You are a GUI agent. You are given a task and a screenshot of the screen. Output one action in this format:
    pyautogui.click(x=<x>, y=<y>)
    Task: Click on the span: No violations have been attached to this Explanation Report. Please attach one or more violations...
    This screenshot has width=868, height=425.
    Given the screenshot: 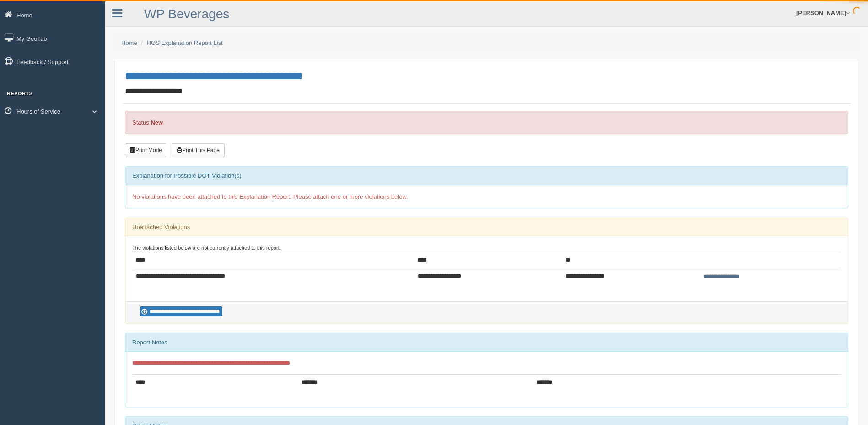 What is the action you would take?
    pyautogui.click(x=270, y=196)
    